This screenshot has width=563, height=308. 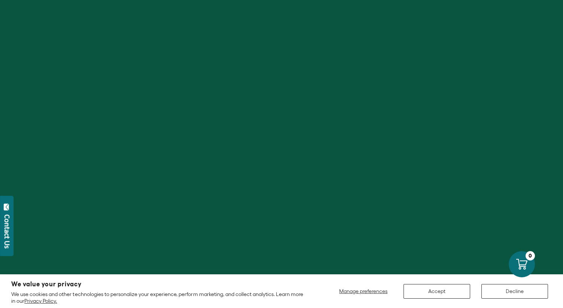 I want to click on button: Accept, so click(x=437, y=291).